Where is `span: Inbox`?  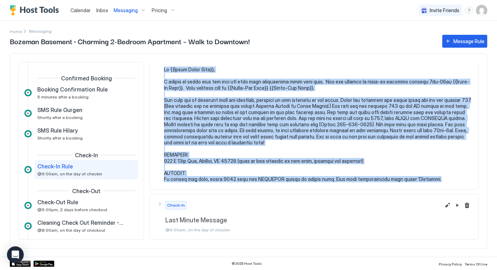
span: Inbox is located at coordinates (102, 10).